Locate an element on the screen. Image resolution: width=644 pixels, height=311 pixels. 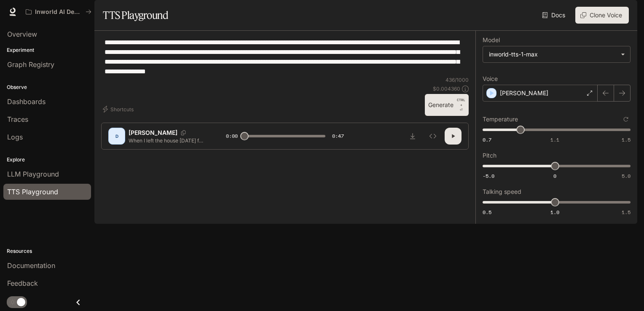
button: Inspect is located at coordinates (433, 136).